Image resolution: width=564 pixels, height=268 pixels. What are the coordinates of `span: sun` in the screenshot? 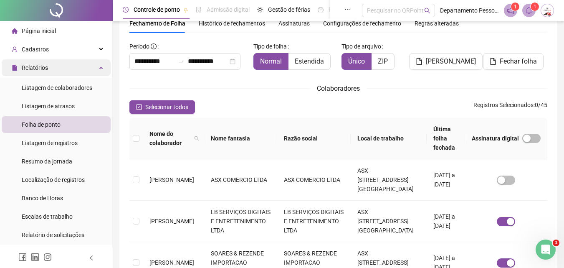 It's located at (260, 10).